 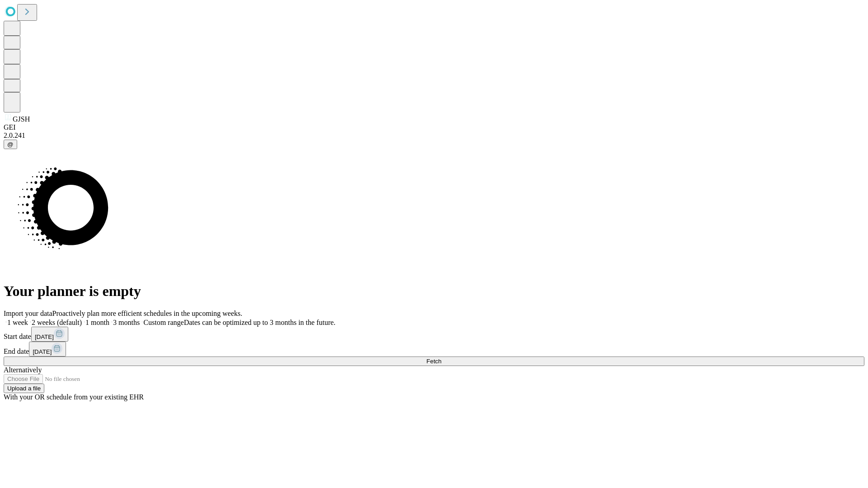 What do you see at coordinates (434, 291) in the screenshot?
I see `h1: Your planner is empty` at bounding box center [434, 291].